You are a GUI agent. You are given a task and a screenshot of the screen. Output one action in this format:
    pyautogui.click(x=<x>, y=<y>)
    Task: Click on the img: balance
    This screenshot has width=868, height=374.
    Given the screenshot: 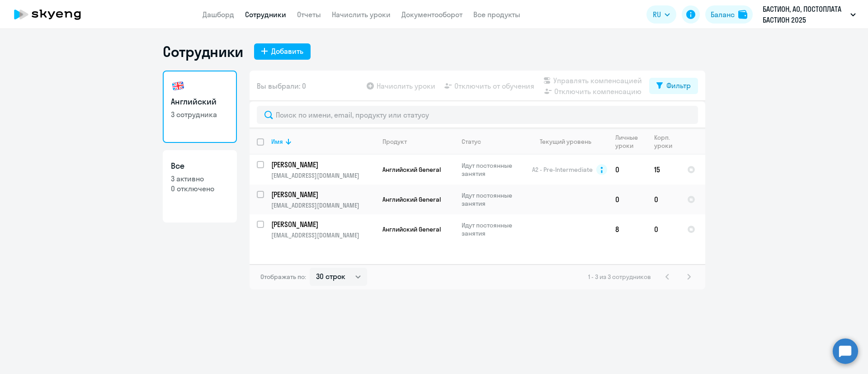 What is the action you would take?
    pyautogui.click(x=743, y=14)
    